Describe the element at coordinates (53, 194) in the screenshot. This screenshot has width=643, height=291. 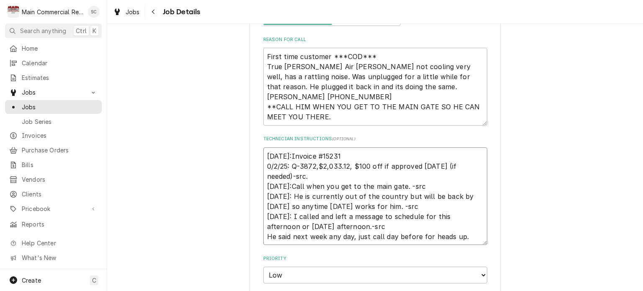
I see `a: Clients` at that location.